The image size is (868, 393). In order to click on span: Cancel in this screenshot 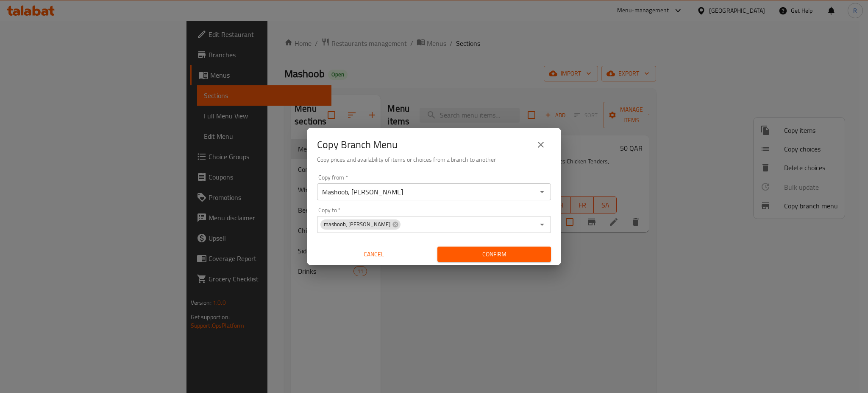, I will do `click(373, 254)`.